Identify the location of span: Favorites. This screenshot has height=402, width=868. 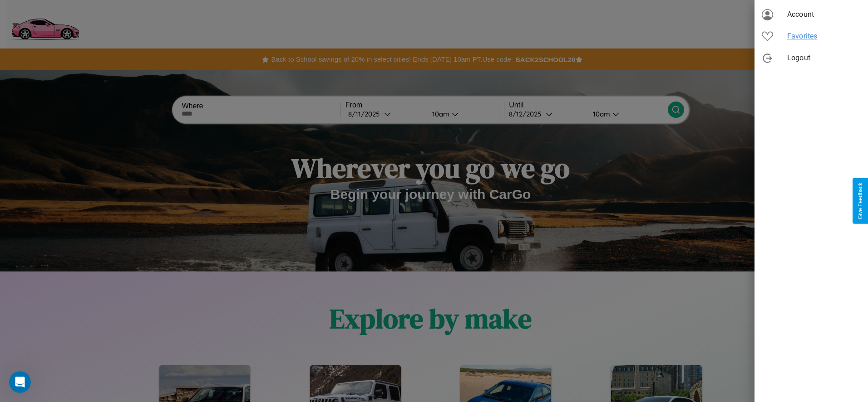
(824, 36).